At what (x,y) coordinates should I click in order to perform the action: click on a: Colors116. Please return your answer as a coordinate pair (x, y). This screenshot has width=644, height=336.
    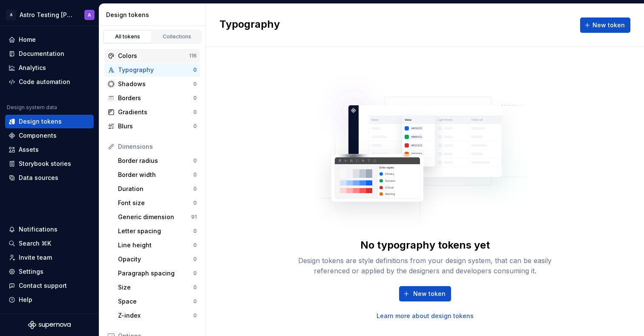
    Looking at the image, I should click on (152, 56).